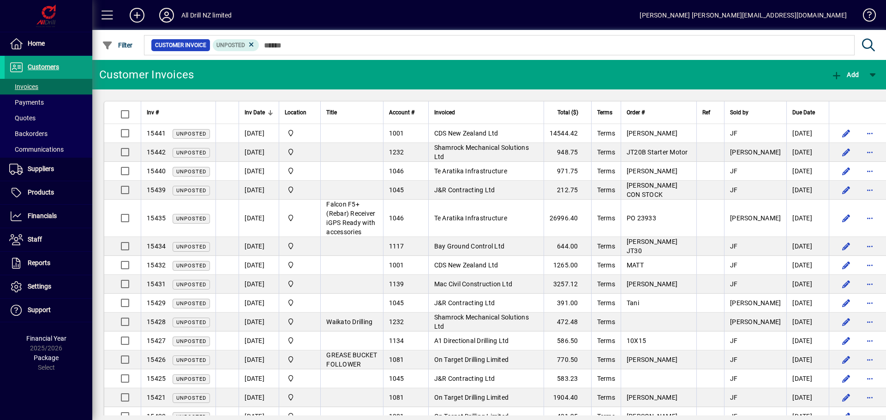 This screenshot has width=886, height=420. I want to click on mat-chip: Customer Invoice Status: Unposted, so click(236, 45).